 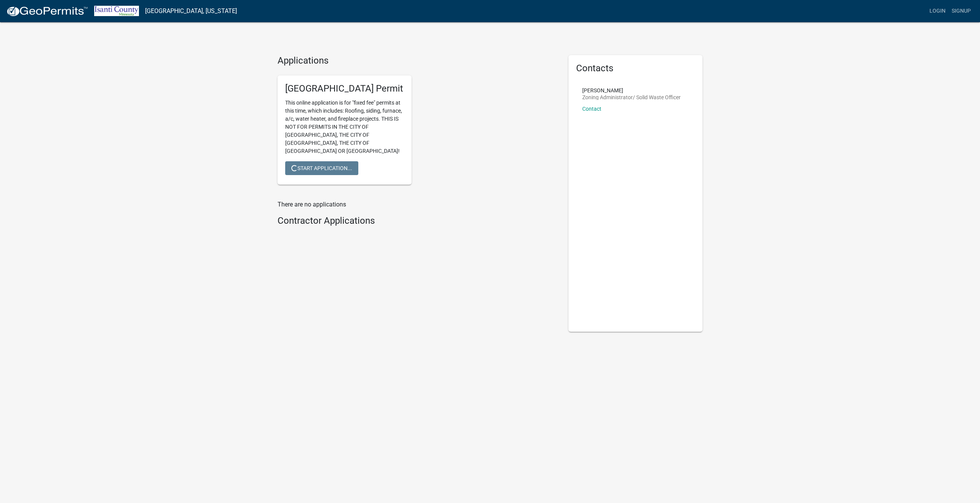 What do you see at coordinates (322, 168) in the screenshot?
I see `span: Start Application...` at bounding box center [322, 168].